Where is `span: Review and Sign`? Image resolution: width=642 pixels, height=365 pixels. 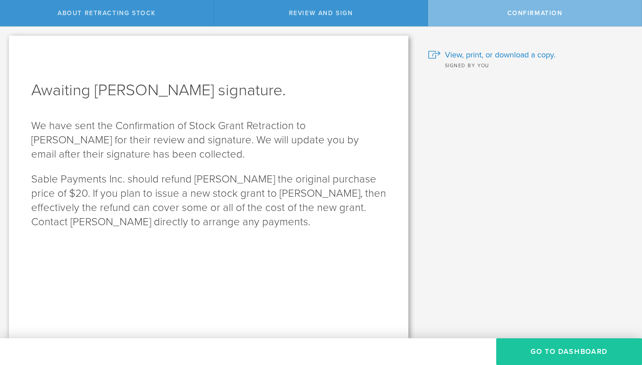 span: Review and Sign is located at coordinates (321, 13).